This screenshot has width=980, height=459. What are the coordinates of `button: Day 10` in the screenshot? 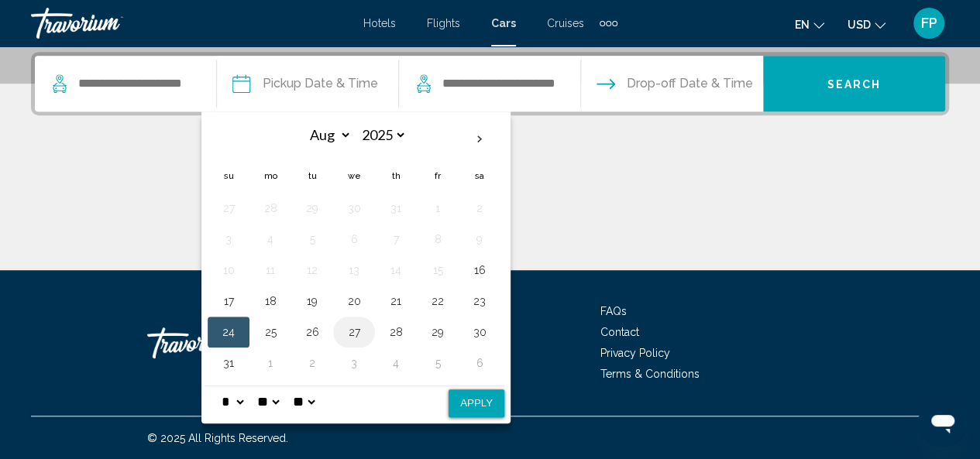 It's located at (229, 270).